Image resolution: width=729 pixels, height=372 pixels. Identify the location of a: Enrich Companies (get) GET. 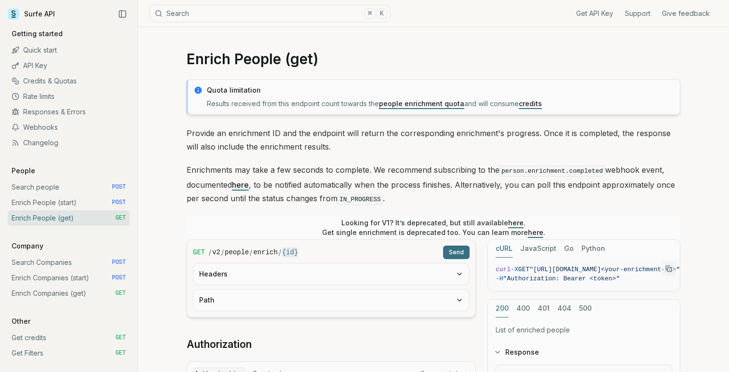
(68, 293).